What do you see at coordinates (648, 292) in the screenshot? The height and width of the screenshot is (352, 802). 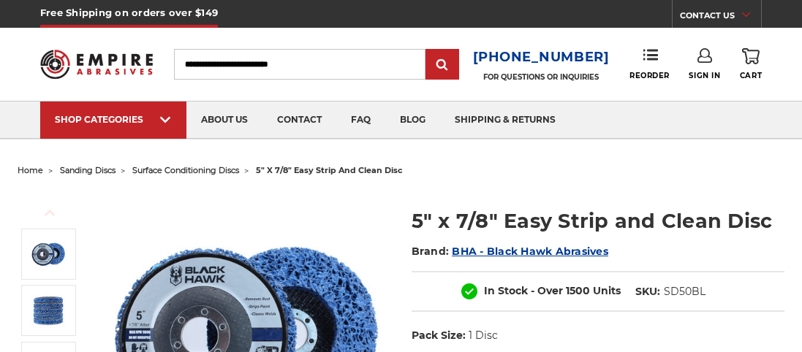 I see `dt: SKU:` at bounding box center [648, 292].